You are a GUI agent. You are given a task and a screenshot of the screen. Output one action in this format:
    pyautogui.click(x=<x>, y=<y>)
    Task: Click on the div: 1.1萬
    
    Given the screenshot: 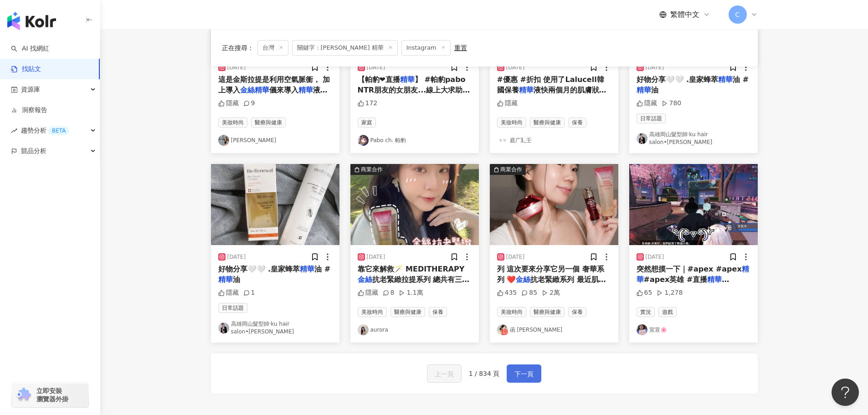 What is the action you would take?
    pyautogui.click(x=411, y=293)
    